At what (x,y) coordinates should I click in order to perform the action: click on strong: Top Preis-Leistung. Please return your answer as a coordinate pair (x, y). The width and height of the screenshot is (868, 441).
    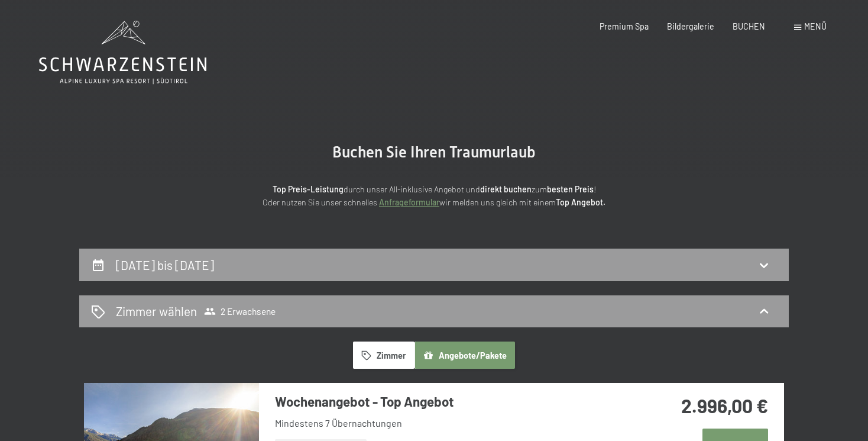
    Looking at the image, I should click on (308, 189).